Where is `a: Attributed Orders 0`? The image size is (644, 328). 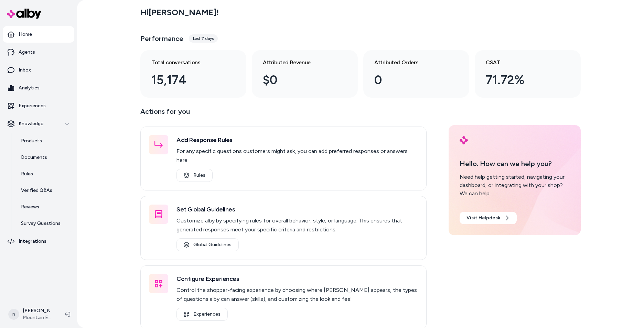
a: Attributed Orders 0 is located at coordinates (416, 74).